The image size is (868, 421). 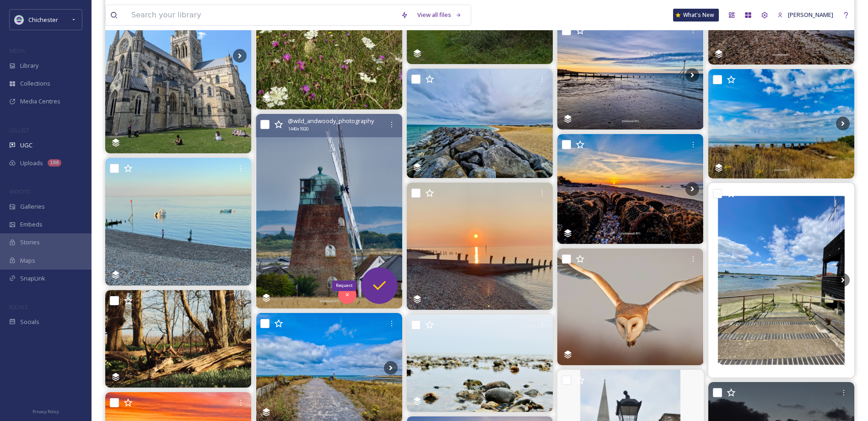 What do you see at coordinates (479, 362) in the screenshot?
I see `img: Day 71: went for a walk down at low tide today. Although the water was pretty calm there were lit...` at bounding box center [479, 362].